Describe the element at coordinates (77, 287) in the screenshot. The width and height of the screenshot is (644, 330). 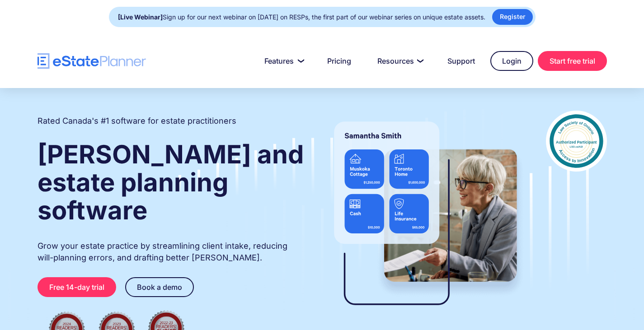
I see `a: Free 14-day trial` at that location.